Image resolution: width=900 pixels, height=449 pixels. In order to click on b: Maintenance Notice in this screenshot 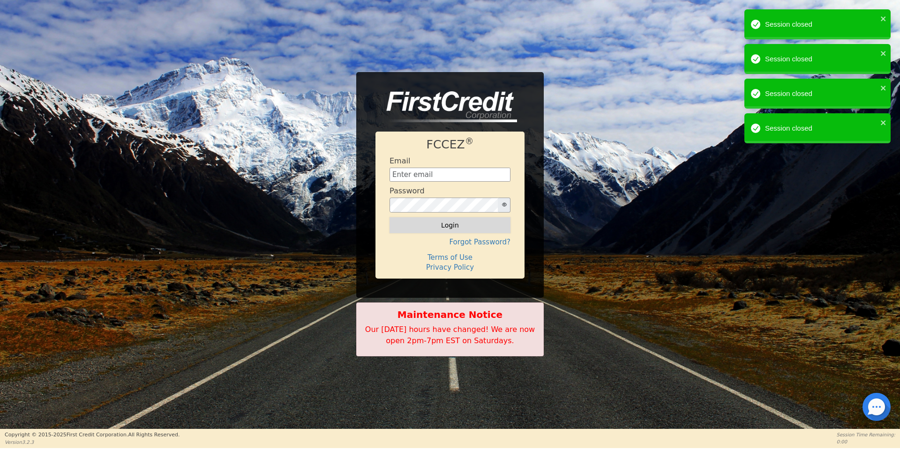, I will do `click(450, 315)`.